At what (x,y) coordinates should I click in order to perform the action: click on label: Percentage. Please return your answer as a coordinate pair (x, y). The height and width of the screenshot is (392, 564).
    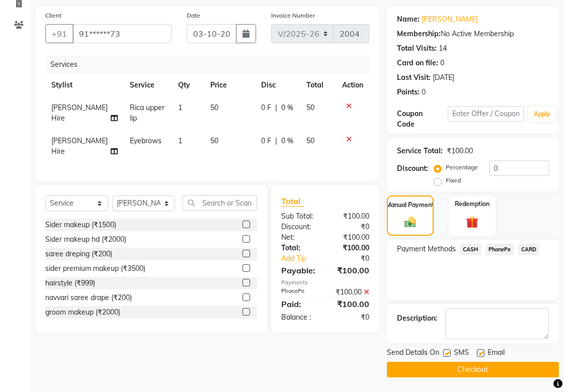
    Looking at the image, I should click on (462, 168).